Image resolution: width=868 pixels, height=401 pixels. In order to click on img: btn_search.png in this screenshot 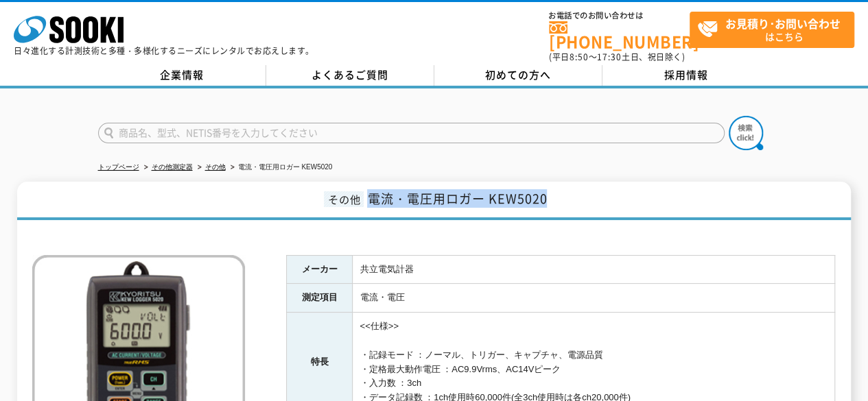, I will do `click(746, 133)`.